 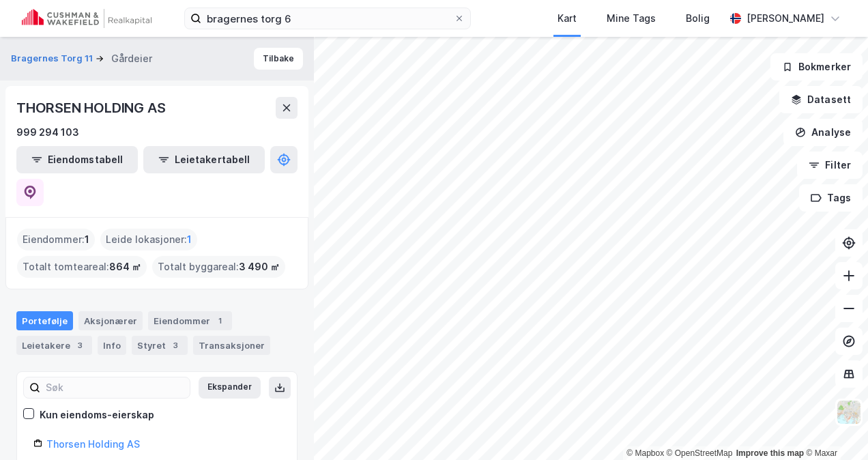 What do you see at coordinates (111, 321) in the screenshot?
I see `div: Aksjonærer` at bounding box center [111, 321].